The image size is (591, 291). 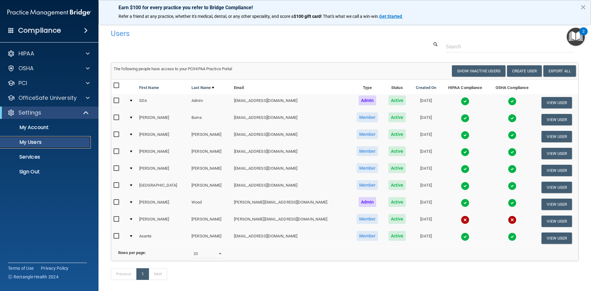 What do you see at coordinates (23, 83) in the screenshot?
I see `p: PCI` at bounding box center [23, 83].